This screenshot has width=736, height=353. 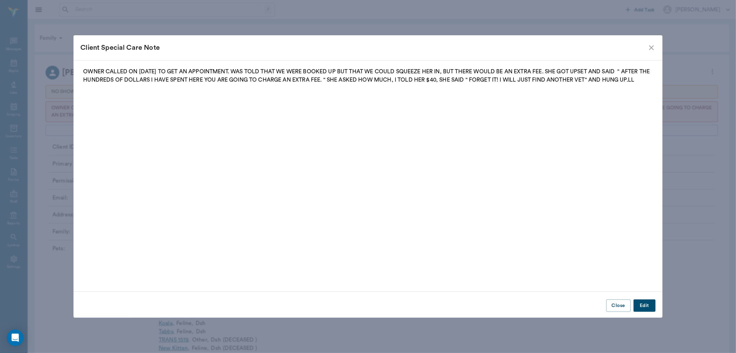 What do you see at coordinates (364, 48) in the screenshot?
I see `div: Client Special Care Note` at bounding box center [364, 48].